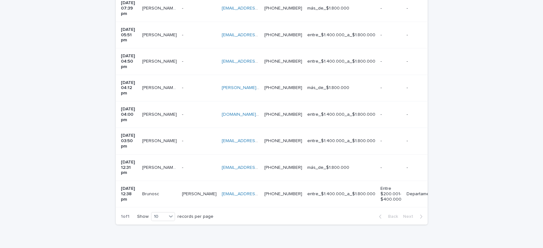 The height and width of the screenshot is (248, 543). Describe the element at coordinates (160, 87) in the screenshot. I see `p: Rubén Ignacio Morales Araya` at that location.